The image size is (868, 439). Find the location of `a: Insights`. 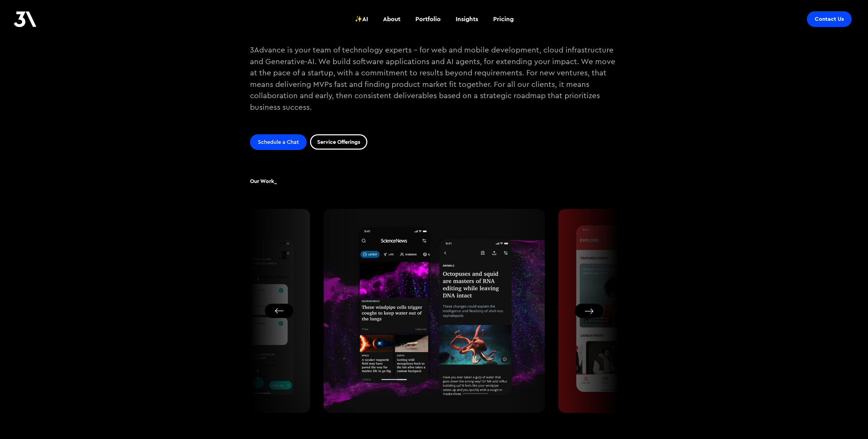

a: Insights is located at coordinates (467, 19).